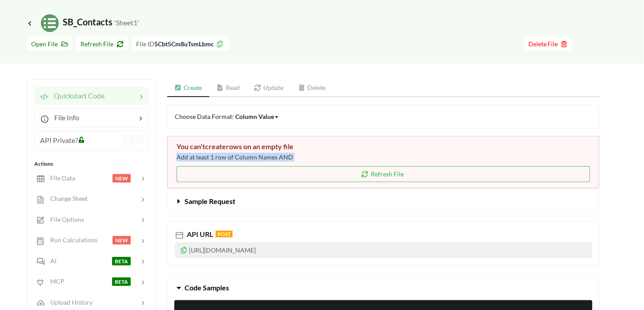 The width and height of the screenshot is (644, 310). I want to click on span: Upload History, so click(69, 302).